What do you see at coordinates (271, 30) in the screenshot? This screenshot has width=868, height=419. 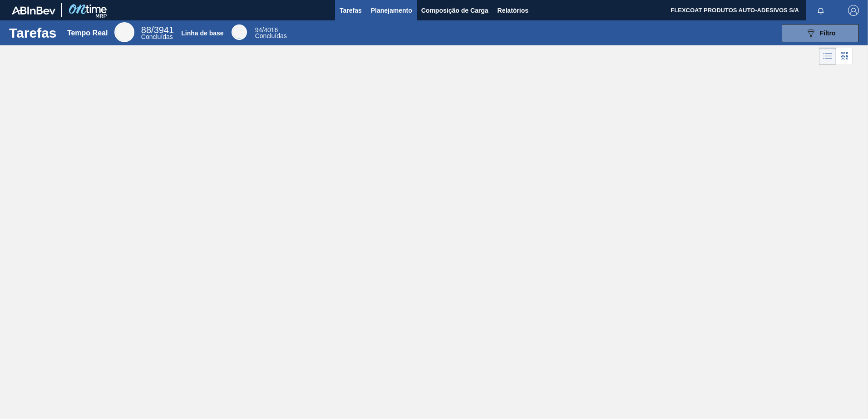 I see `font: 4016` at bounding box center [271, 30].